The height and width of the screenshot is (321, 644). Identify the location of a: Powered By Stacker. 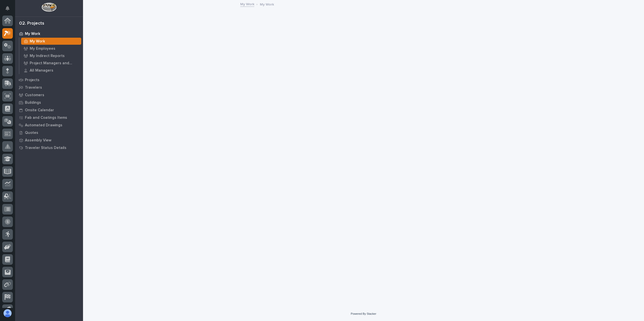
(363, 314).